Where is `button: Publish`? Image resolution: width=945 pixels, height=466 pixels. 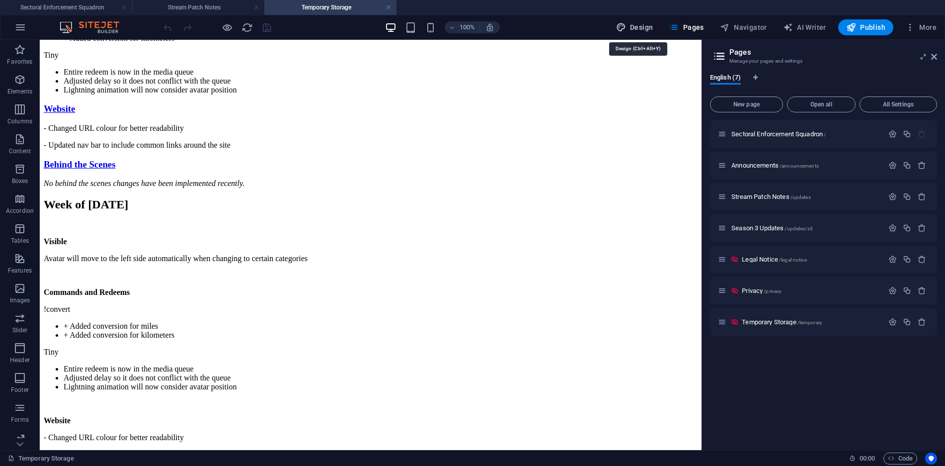
button: Publish is located at coordinates (866, 27).